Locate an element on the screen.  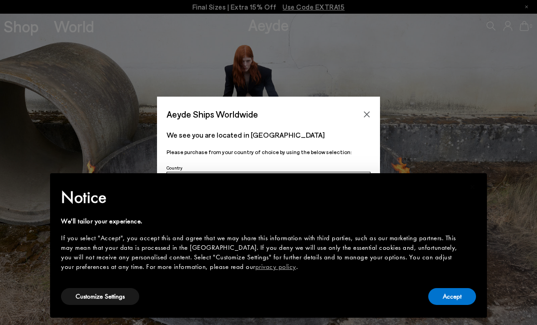
span: Country is located at coordinates (174, 168).